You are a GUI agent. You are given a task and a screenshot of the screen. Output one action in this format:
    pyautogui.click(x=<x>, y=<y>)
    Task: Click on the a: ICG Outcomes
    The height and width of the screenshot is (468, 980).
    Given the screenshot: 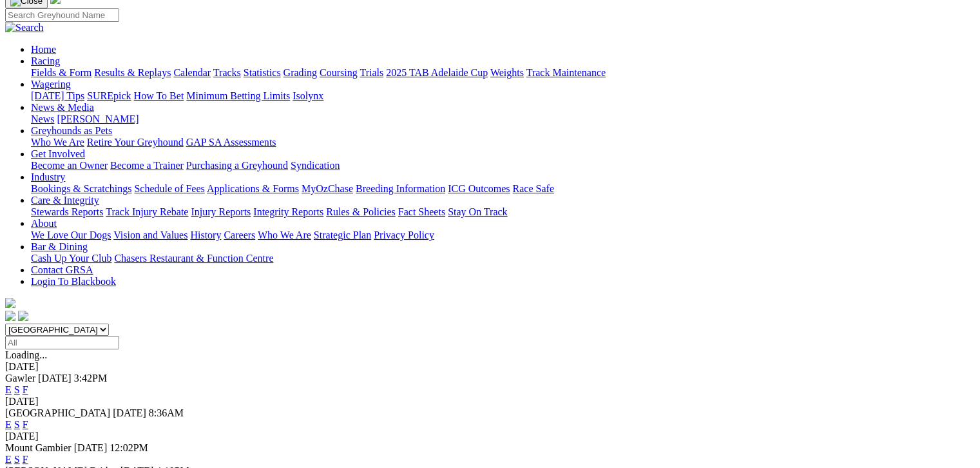 What is the action you would take?
    pyautogui.click(x=479, y=188)
    